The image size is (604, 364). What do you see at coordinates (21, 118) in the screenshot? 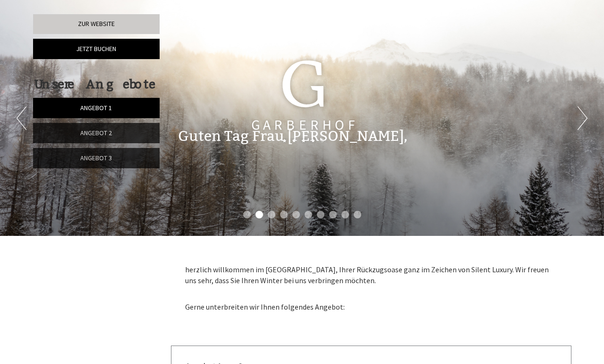
I see `button: Previous` at bounding box center [21, 118].